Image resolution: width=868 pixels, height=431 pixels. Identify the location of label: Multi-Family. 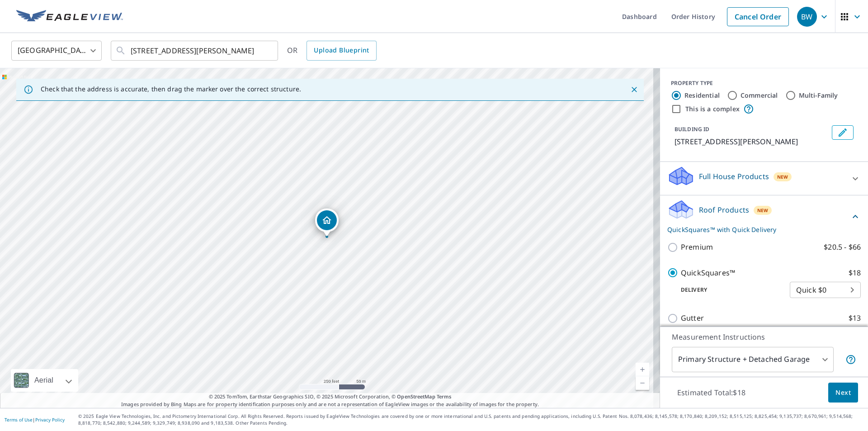
(818, 95).